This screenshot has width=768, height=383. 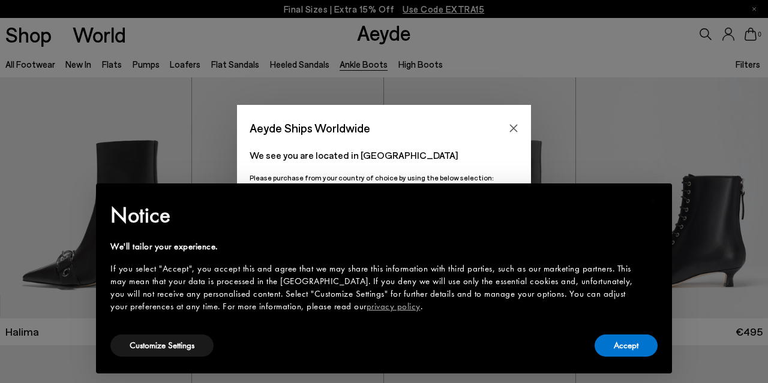 I want to click on div: We'll tailor your experience., so click(x=374, y=247).